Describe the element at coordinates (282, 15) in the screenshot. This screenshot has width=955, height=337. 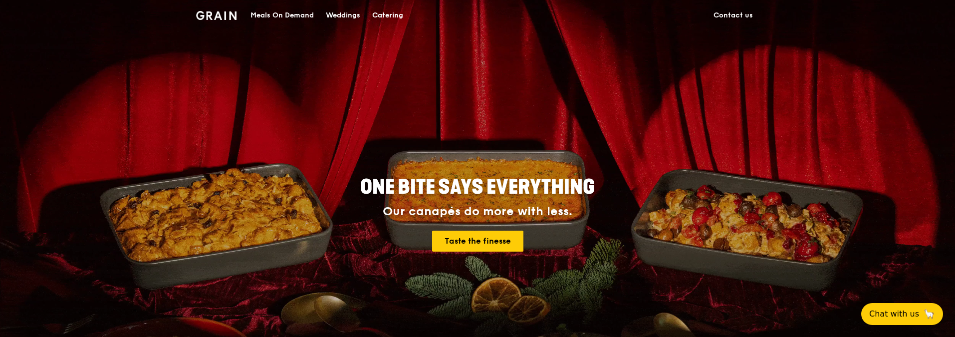
I see `div: Meals On Demand` at that location.